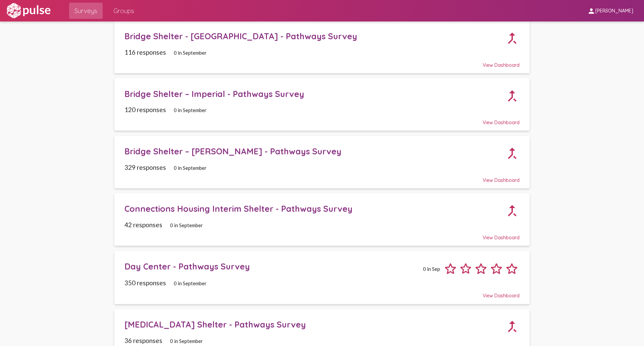  Describe the element at coordinates (431, 269) in the screenshot. I see `span: 0 in Sep` at that location.